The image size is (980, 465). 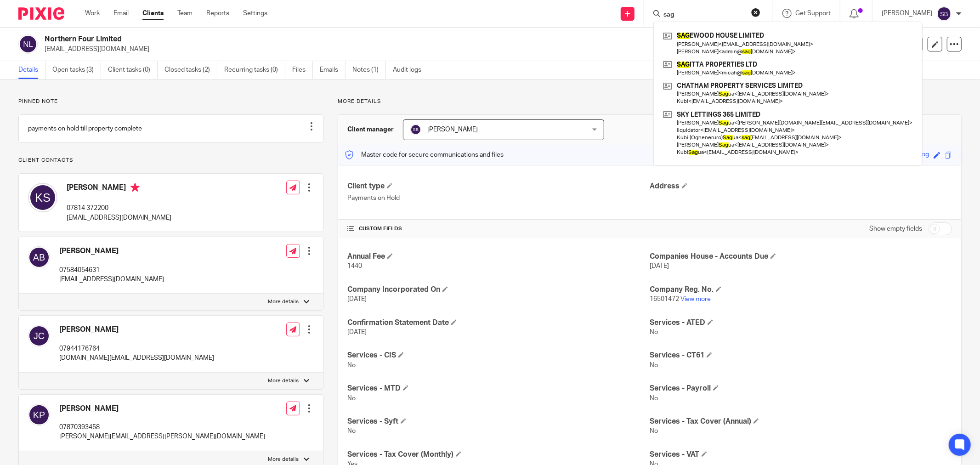 I want to click on img: Pixie, so click(x=41, y=14).